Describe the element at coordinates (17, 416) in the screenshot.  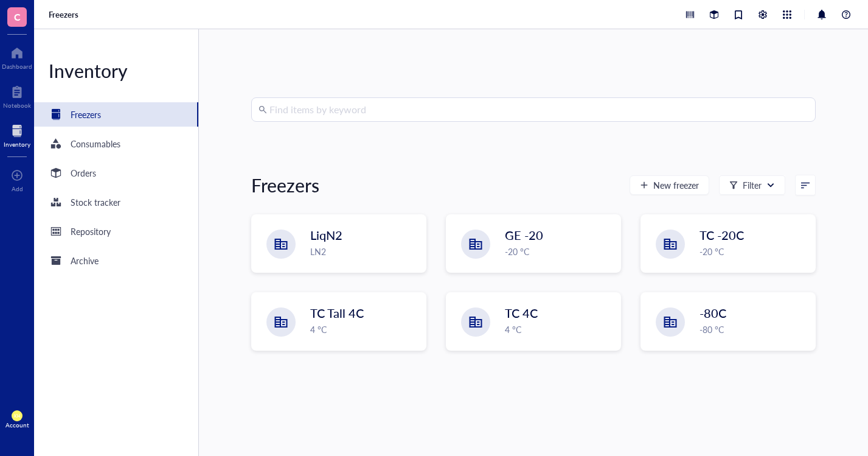
I see `span: KH` at that location.